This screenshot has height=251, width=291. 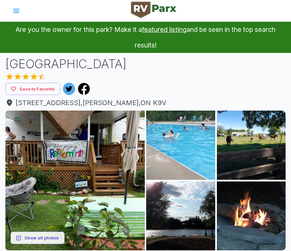 I want to click on img: AAcXr8rTbUqDuG670M0XA_ubtz8Tgokbgjfpq_Tn2EV1ljO4sZBpABuucloXxGd-JDvoAgRKCV71e7KVO0w6Lk8-Bhyq1qs3b..., so click(x=251, y=145).